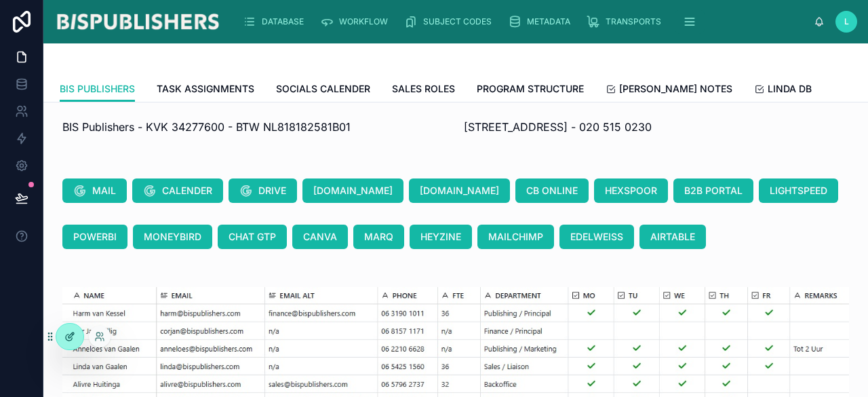 The height and width of the screenshot is (397, 868). I want to click on span: TASK ASSIGNMENTS, so click(205, 89).